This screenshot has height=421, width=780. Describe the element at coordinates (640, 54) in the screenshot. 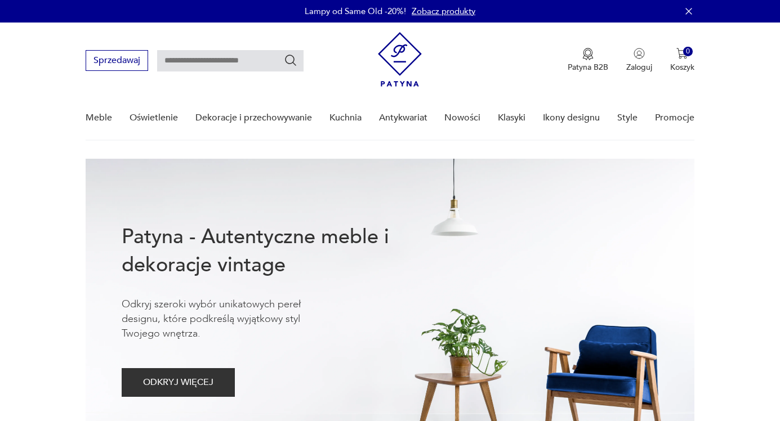

I see `img: Ikonka użytkownika` at that location.